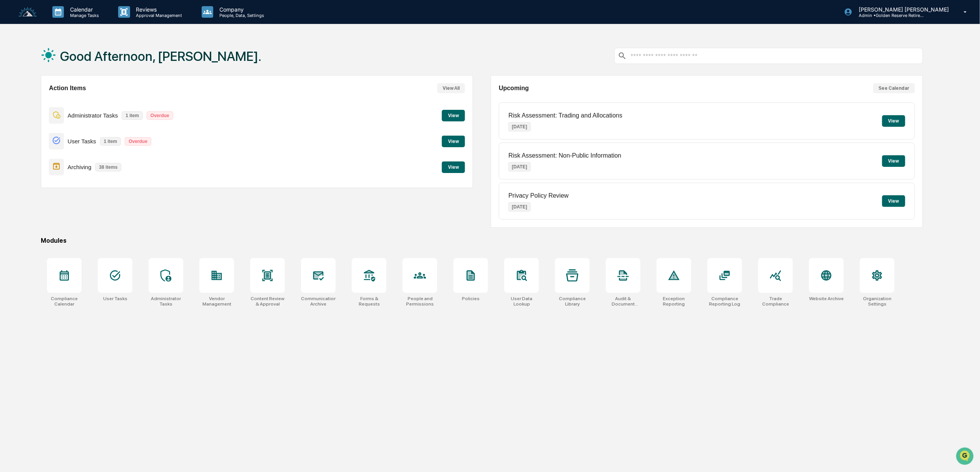 This screenshot has width=980, height=472. What do you see at coordinates (451, 89) in the screenshot?
I see `a: View All` at bounding box center [451, 89].